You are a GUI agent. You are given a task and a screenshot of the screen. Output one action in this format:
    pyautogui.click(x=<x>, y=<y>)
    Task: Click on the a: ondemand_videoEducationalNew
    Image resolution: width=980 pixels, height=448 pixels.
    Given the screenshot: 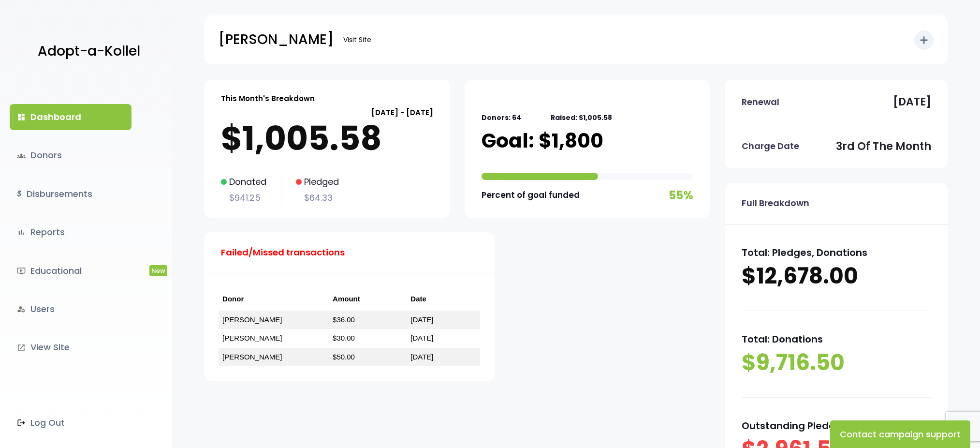 What is the action you would take?
    pyautogui.click(x=71, y=271)
    